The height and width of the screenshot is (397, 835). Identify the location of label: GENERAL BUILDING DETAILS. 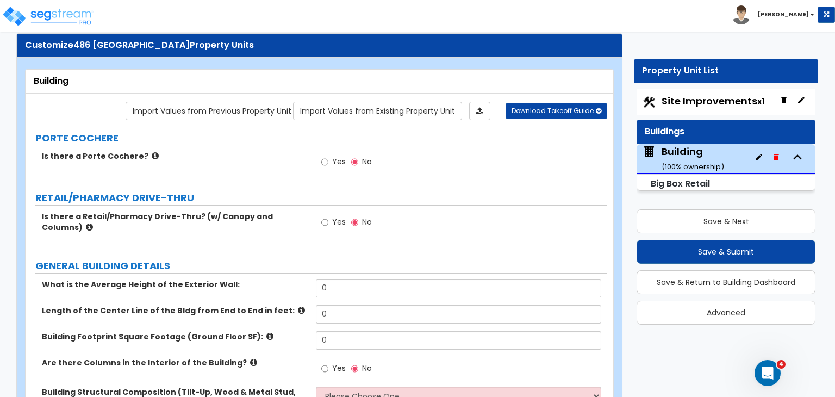
(321, 266).